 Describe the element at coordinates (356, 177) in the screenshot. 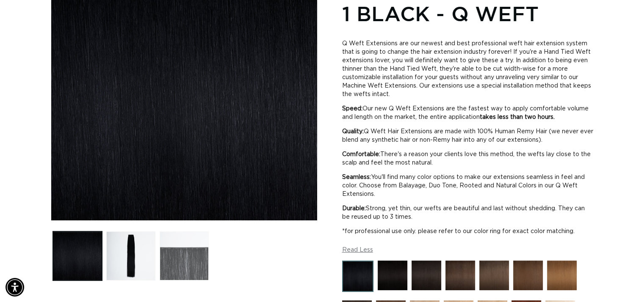

I see `b: Seamless:` at that location.